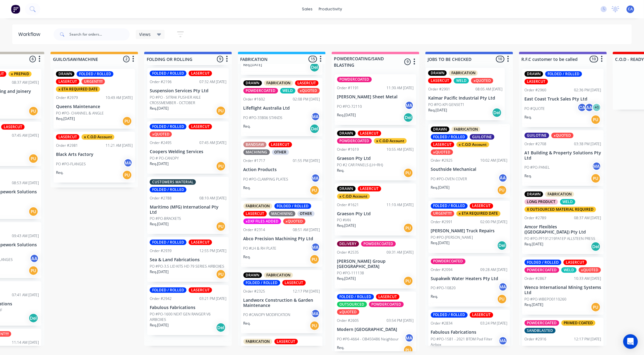 The width and height of the screenshot is (644, 355). What do you see at coordinates (31, 34) in the screenshot?
I see `div: Workflow` at bounding box center [31, 34].